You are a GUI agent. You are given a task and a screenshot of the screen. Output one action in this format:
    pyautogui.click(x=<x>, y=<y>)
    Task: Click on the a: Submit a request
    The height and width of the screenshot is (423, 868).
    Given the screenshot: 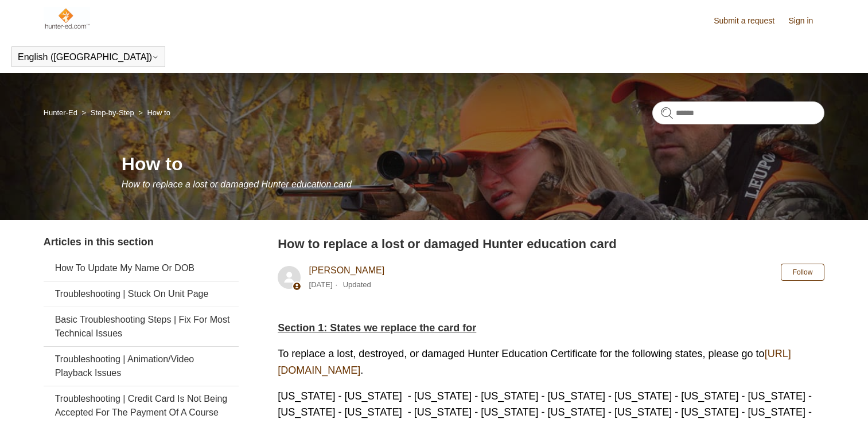 What is the action you would take?
    pyautogui.click(x=750, y=21)
    